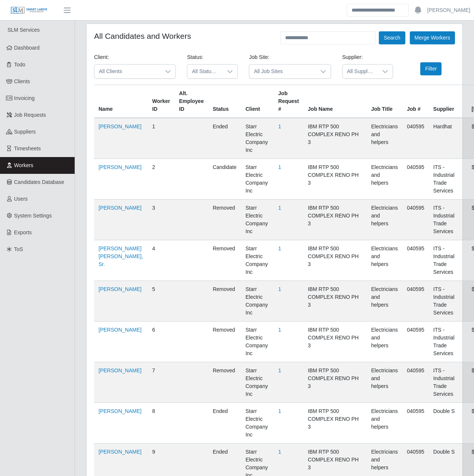 The width and height of the screenshot is (474, 476). Describe the element at coordinates (161, 102) in the screenshot. I see `th: Worker ID` at that location.